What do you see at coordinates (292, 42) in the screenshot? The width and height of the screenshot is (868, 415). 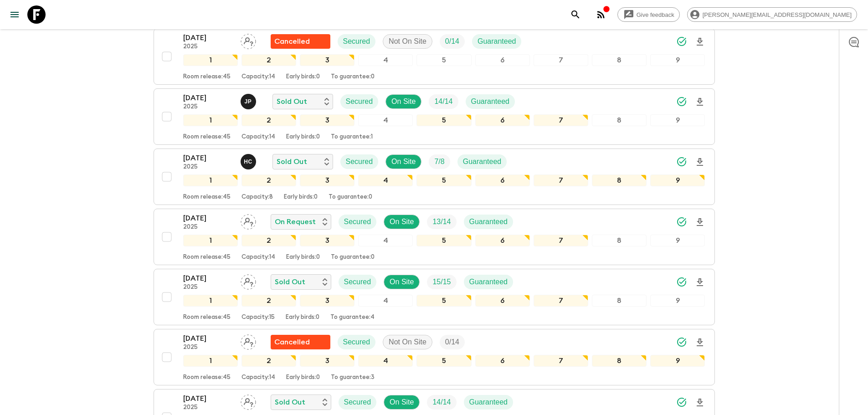 I see `p: Cancelled` at bounding box center [292, 42].